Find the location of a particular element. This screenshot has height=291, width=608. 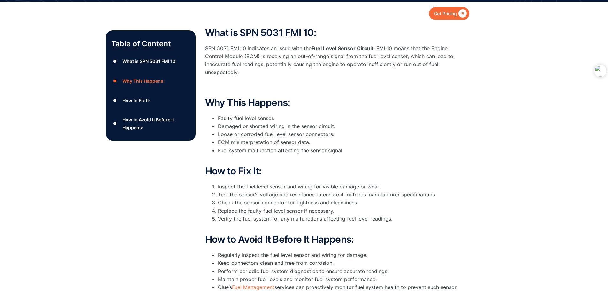

div: Get Pricing is located at coordinates (445, 13).